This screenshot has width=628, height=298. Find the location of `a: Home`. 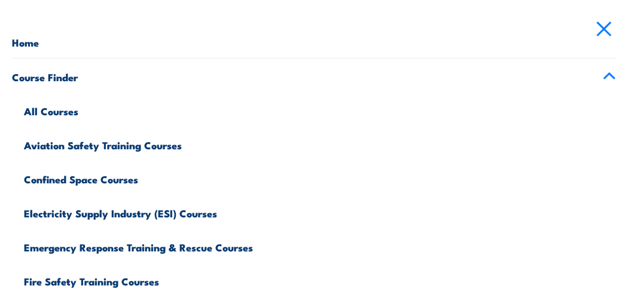

a: Home is located at coordinates (314, 41).